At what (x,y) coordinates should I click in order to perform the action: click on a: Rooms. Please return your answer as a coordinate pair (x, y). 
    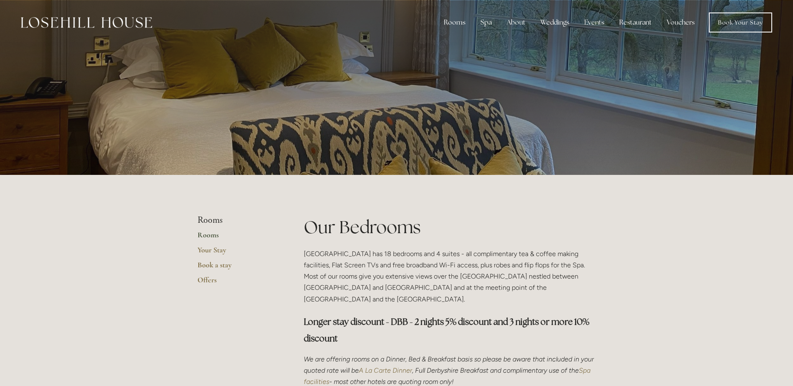
    Looking at the image, I should click on (237, 238).